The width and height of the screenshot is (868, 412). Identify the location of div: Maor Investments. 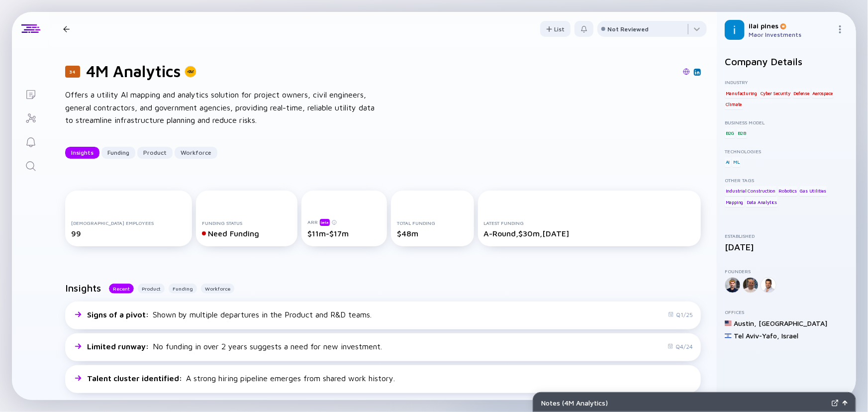
(791, 35).